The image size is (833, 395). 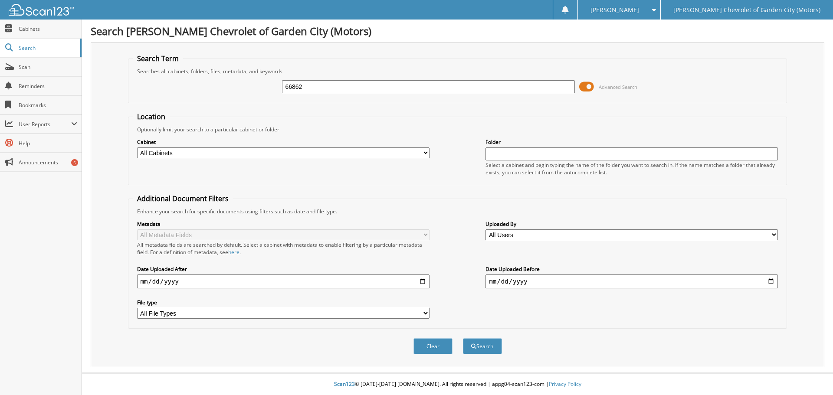 I want to click on input: end, so click(x=632, y=282).